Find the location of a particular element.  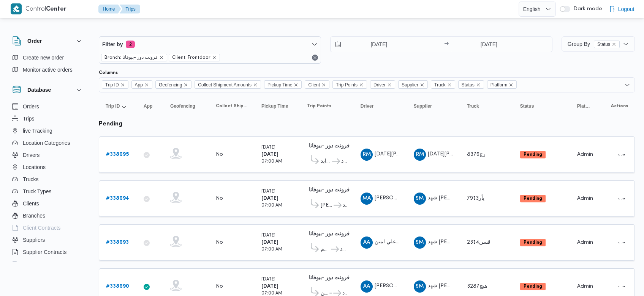

button: Supplier is located at coordinates (433, 106).